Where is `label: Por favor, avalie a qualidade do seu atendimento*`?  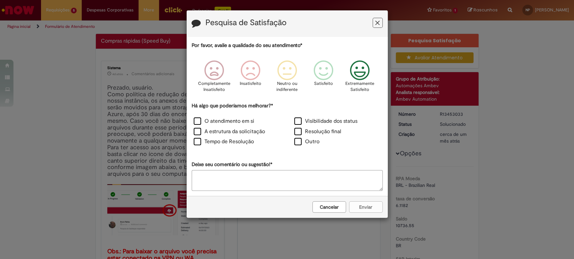
label: Por favor, avalie a qualidade do seu atendimento* is located at coordinates (247, 45).